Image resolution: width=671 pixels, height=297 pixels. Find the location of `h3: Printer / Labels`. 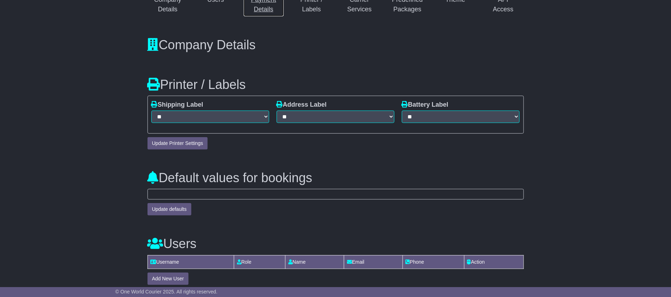

h3: Printer / Labels is located at coordinates (336, 85).